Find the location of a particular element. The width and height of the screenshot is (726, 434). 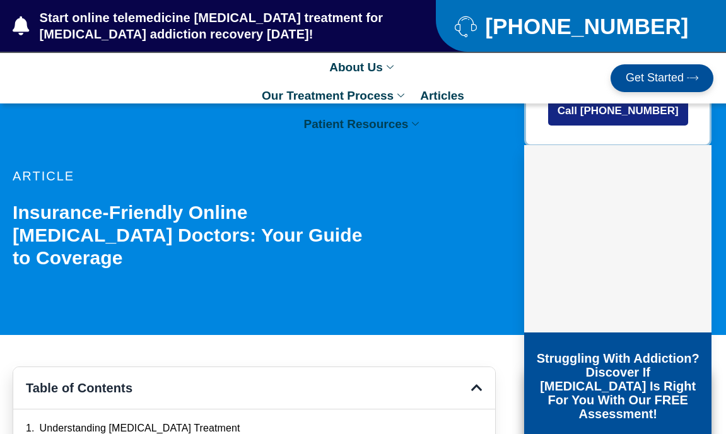

a: About Us is located at coordinates (362, 67).